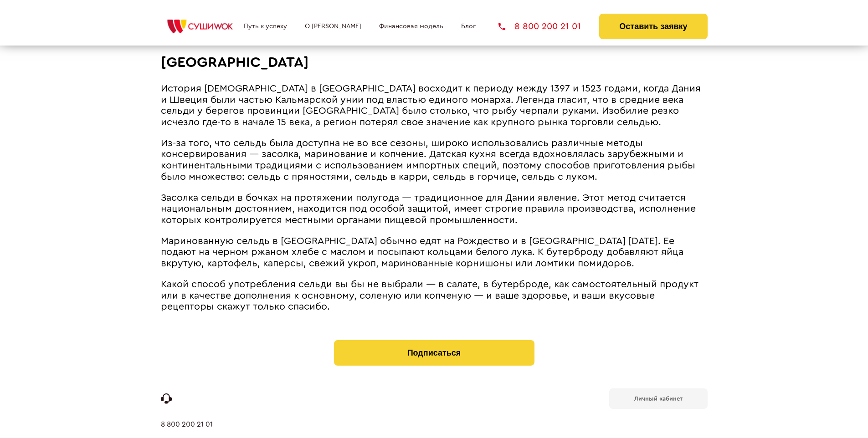  Describe the element at coordinates (428, 160) in the screenshot. I see `span: Из-за того, что сельдь была доступна не во все сезоны, широко использовались различные методы кон...` at that location.